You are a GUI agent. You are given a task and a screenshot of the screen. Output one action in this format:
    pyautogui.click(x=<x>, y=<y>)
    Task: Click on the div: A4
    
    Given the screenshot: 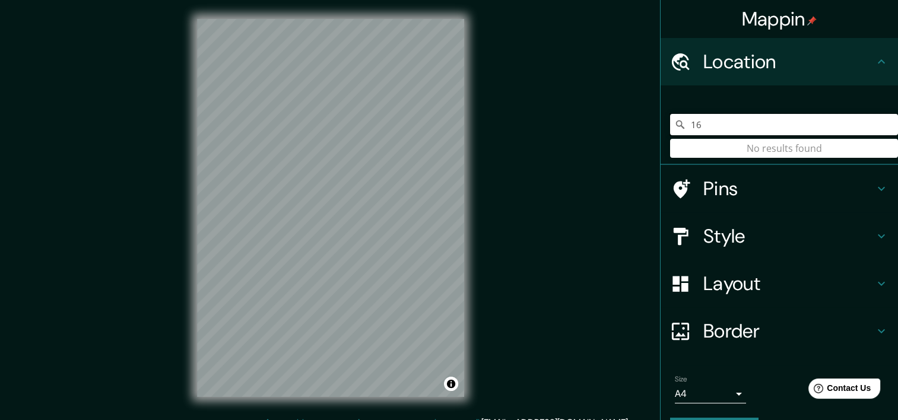 What is the action you would take?
    pyautogui.click(x=710, y=394)
    